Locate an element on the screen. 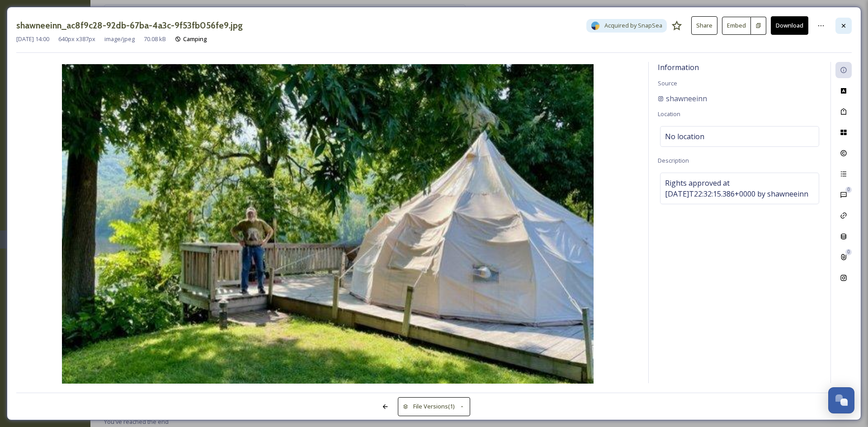  span: image/jpeg is located at coordinates (119, 39).